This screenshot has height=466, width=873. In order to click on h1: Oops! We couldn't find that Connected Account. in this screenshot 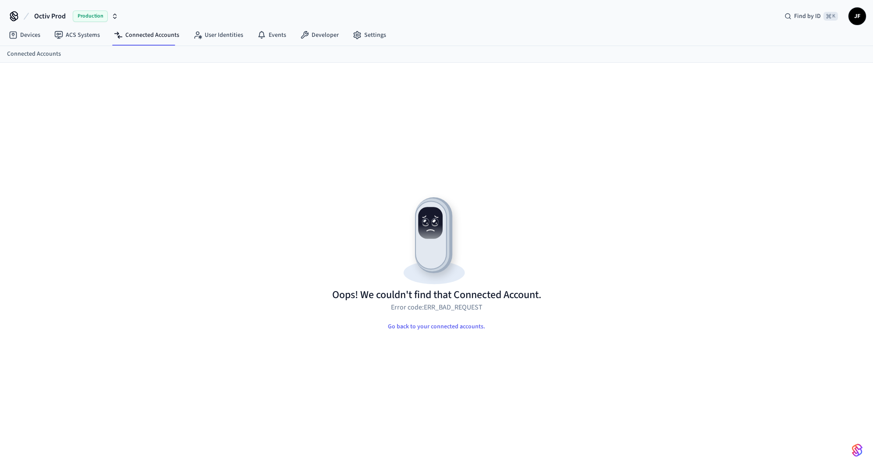, I will do `click(436, 295)`.